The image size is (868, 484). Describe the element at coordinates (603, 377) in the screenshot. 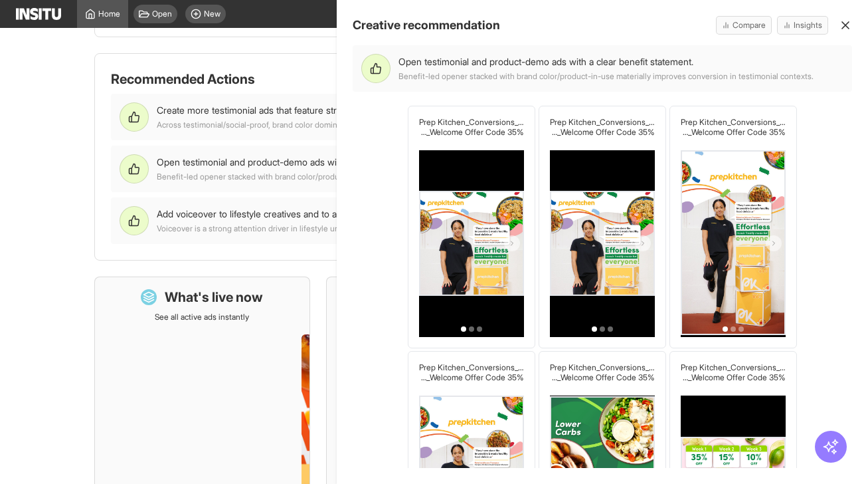

I see `h2: FL Carousel _Brand Copy_Welcome Offer Code 35%` at that location.